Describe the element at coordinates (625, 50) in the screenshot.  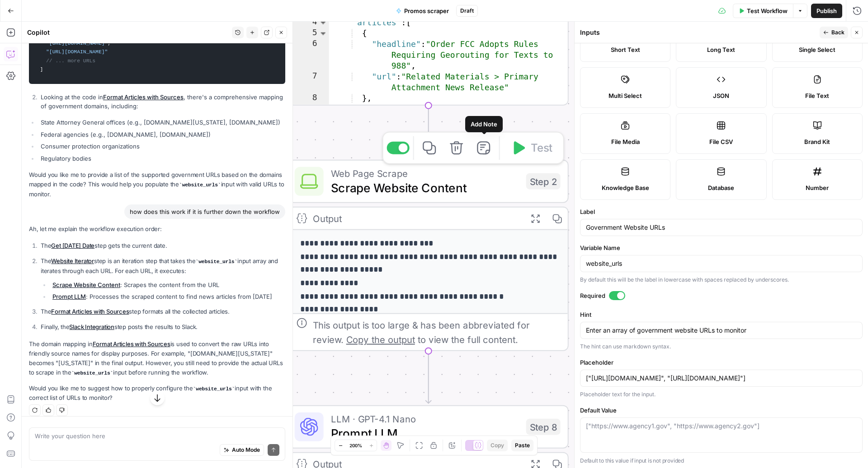
I see `span: Short Text` at that location.